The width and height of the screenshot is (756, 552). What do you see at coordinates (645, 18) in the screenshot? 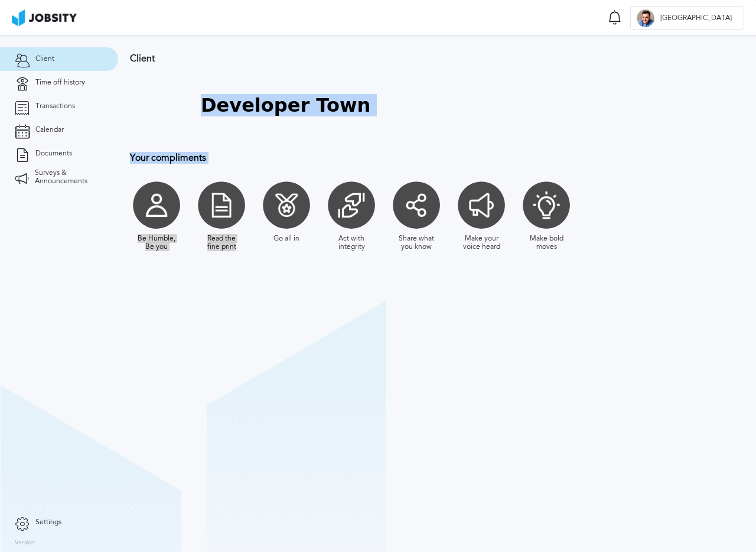
I see `div: W` at bounding box center [645, 18].